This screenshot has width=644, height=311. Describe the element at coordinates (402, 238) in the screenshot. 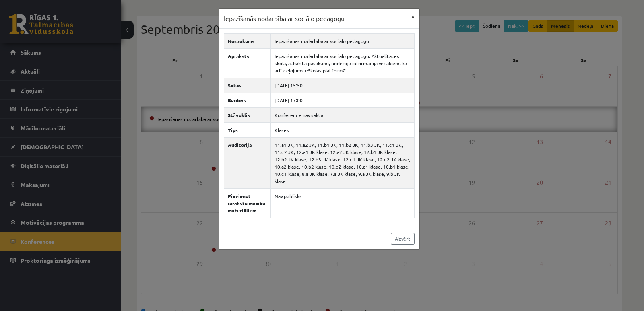

I see `a: Aizvērt` at that location.